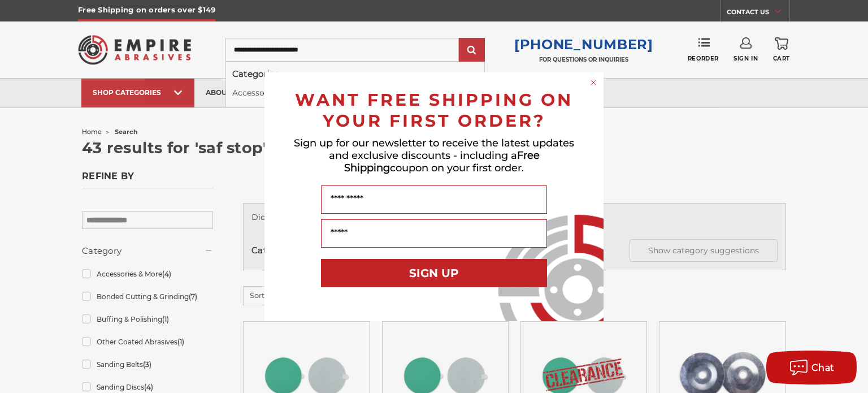  I want to click on span: Free Shipping, so click(442, 162).